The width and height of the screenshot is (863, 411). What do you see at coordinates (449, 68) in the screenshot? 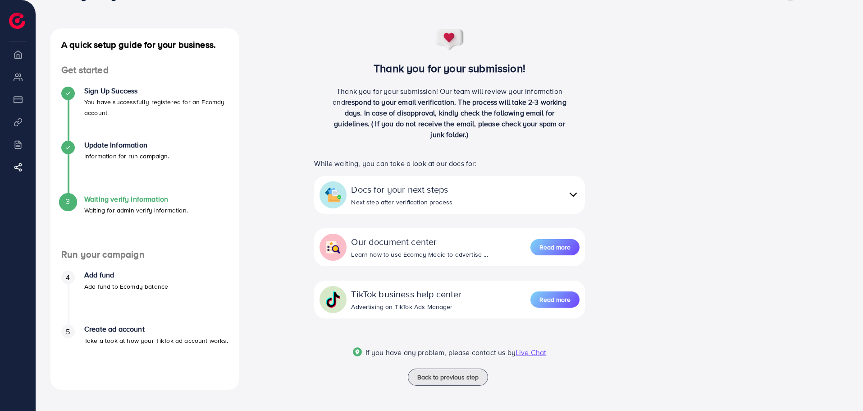
I see `h3: Thank you for your submission!` at bounding box center [449, 68].